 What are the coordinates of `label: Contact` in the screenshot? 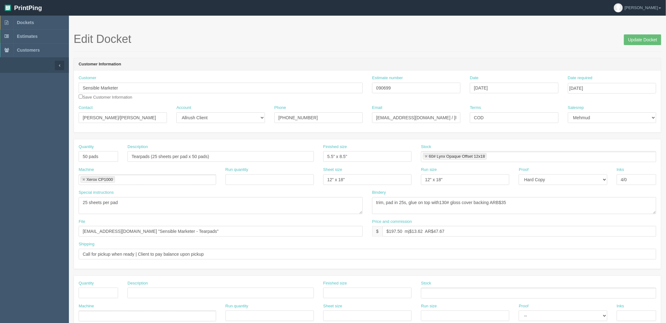 It's located at (85, 108).